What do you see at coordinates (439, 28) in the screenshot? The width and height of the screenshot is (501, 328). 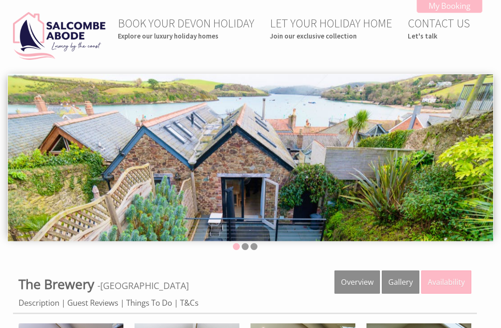 I see `a: CONTACT USLet's talk` at bounding box center [439, 28].